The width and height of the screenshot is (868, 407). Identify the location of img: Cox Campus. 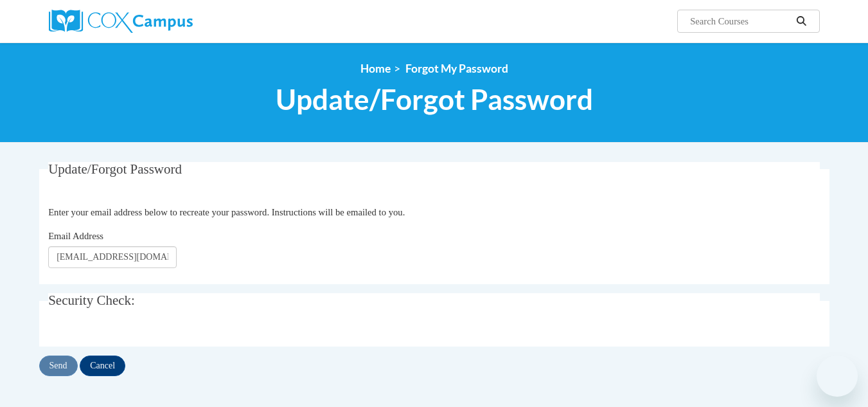
(121, 21).